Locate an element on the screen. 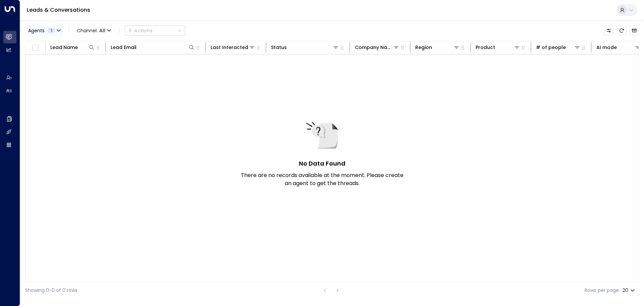 The image size is (644, 306). nav: pagination navigation is located at coordinates (331, 290).